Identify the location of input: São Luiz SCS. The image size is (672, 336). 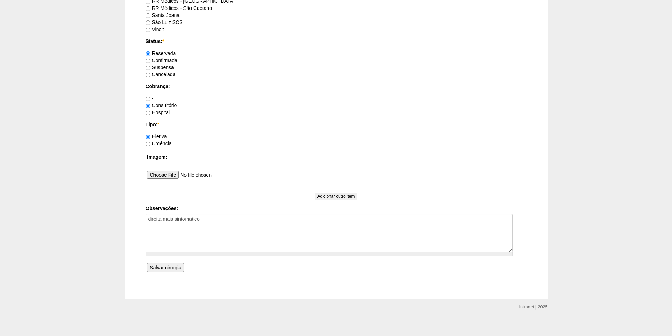
(148, 23).